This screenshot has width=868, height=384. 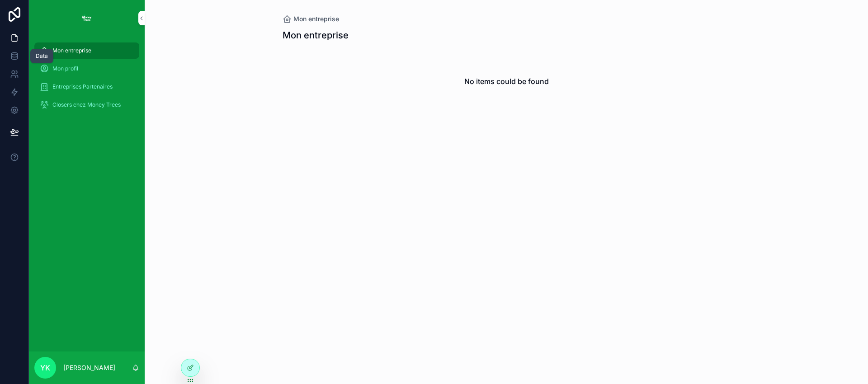 I want to click on img: App logo, so click(x=87, y=18).